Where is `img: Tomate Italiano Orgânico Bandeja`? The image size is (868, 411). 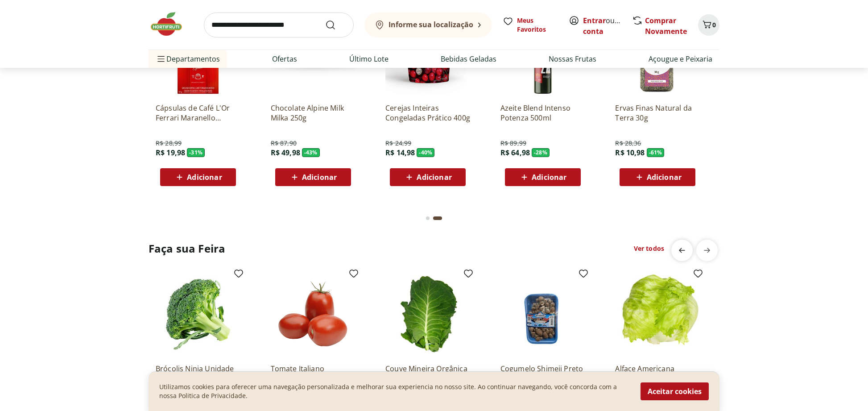 img: Tomate Italiano Orgânico Bandeja is located at coordinates (313, 314).